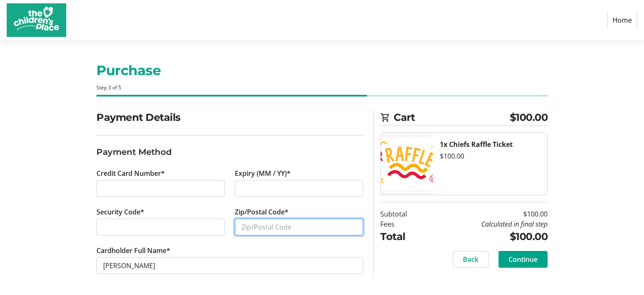  What do you see at coordinates (622, 20) in the screenshot?
I see `a: Home` at bounding box center [622, 20].